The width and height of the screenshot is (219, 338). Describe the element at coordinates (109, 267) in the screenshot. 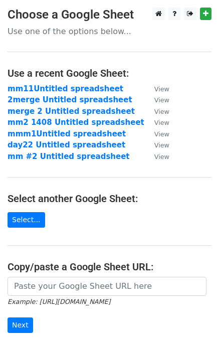

I see `h4: Copy/paste a Google Sheet URL:` at that location.